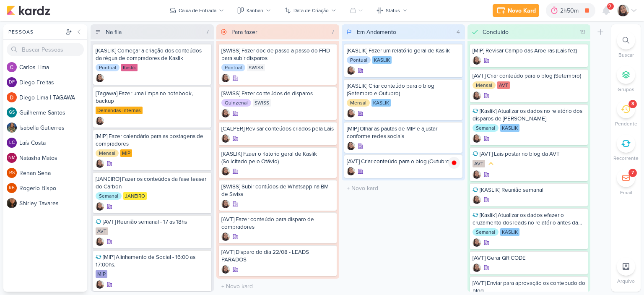  Describe the element at coordinates (53, 143) in the screenshot. I see `div: L a í s C o s t a` at that location.